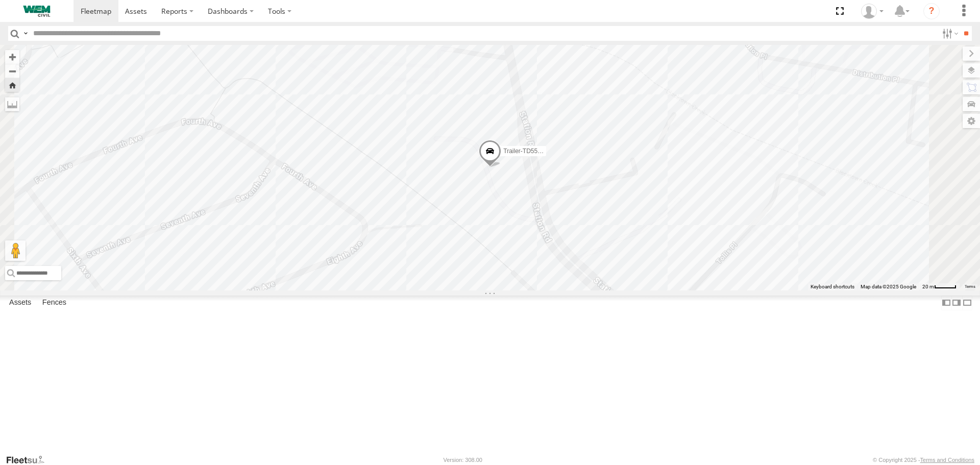 The height and width of the screenshot is (465, 980). Describe the element at coordinates (12, 71) in the screenshot. I see `button: Zoom out` at that location.